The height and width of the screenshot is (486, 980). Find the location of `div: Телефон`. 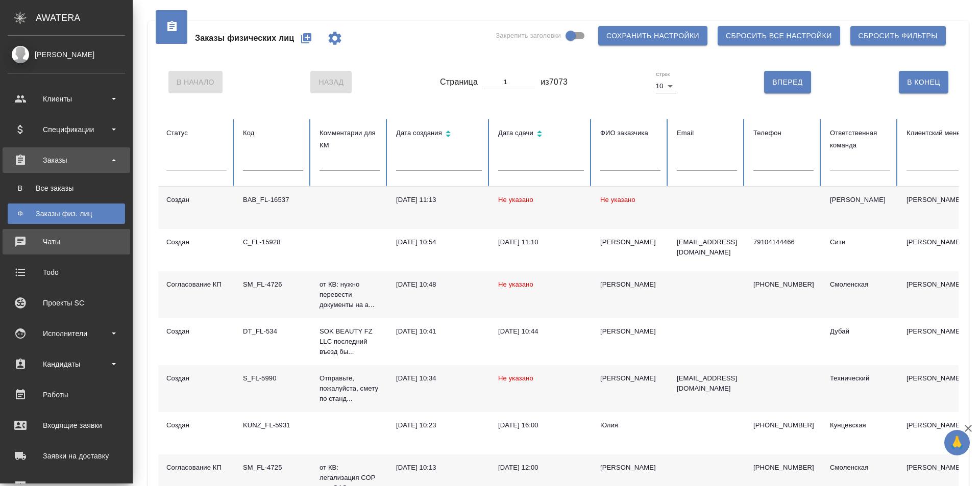

div: Телефон is located at coordinates (784, 133).